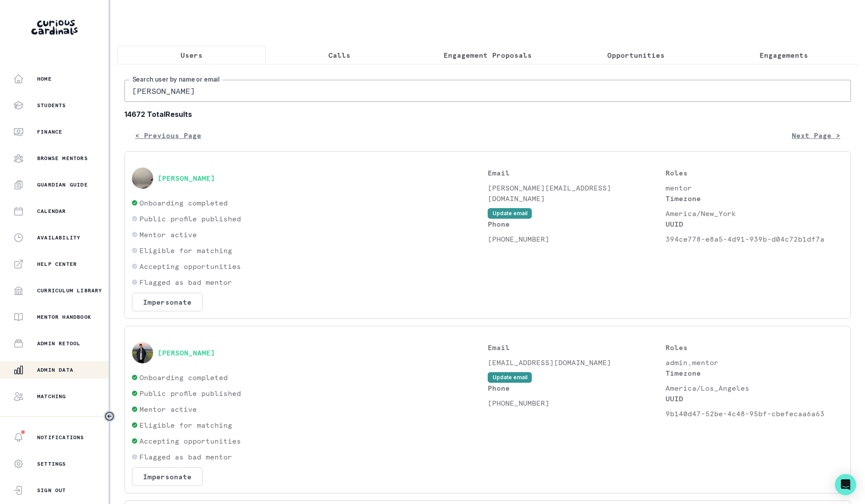  Describe the element at coordinates (44, 79) in the screenshot. I see `p: Home` at that location.